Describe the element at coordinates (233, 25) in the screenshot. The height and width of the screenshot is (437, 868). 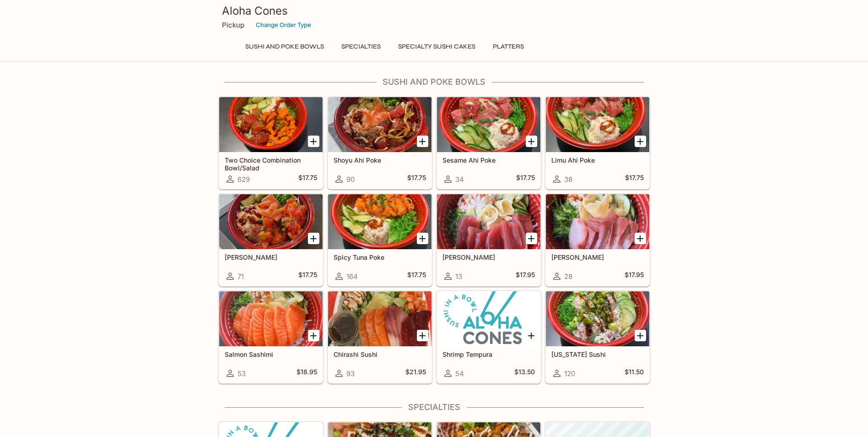
I see `p: Pickup` at that location.